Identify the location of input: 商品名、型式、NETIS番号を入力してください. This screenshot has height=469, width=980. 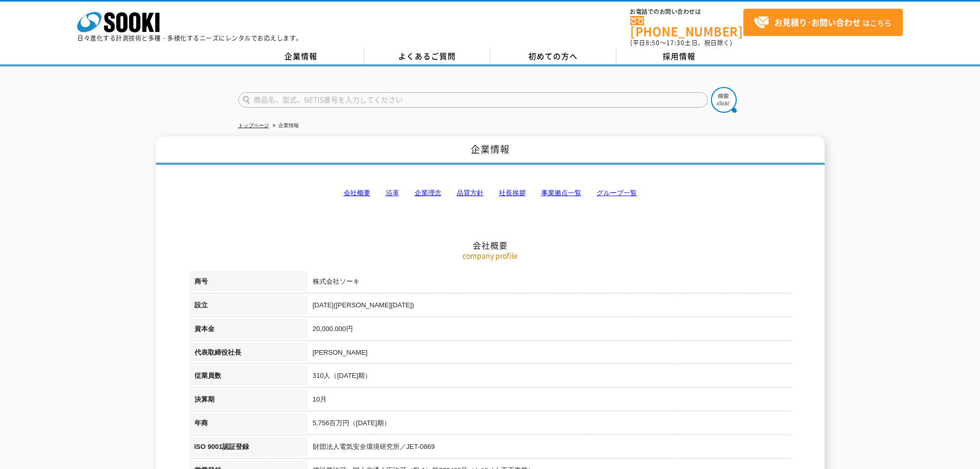
(473, 100).